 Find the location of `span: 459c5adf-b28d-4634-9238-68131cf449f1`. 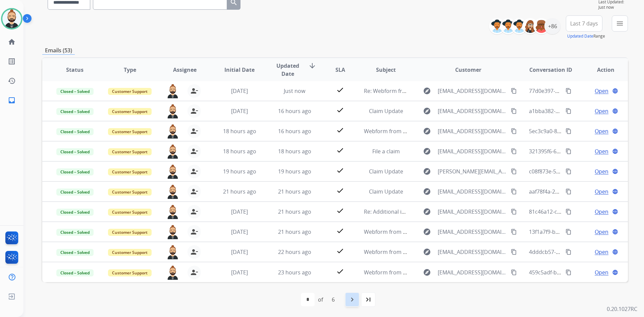

span: 459c5adf-b28d-4634-9238-68131cf449f1 is located at coordinates (579, 272).